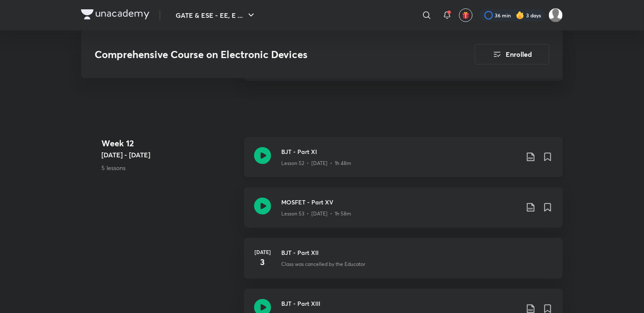 The width and height of the screenshot is (644, 313). What do you see at coordinates (170, 143) in the screenshot?
I see `h4: Week 12` at bounding box center [170, 143].